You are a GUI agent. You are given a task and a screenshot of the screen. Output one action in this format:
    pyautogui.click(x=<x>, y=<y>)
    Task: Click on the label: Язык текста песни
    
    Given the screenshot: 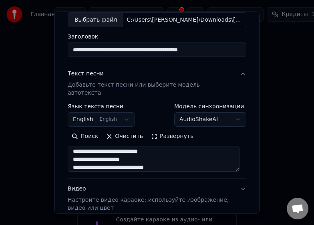 What is the action you would take?
    pyautogui.click(x=101, y=106)
    